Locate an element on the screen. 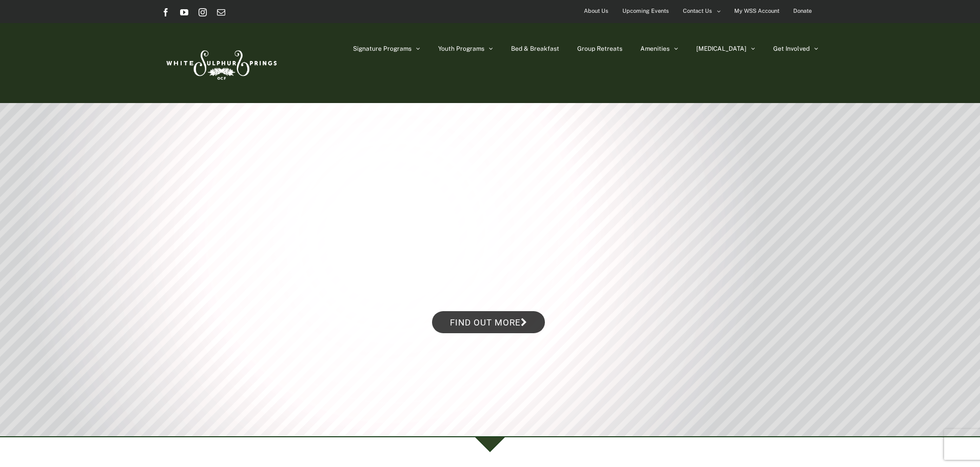 The height and width of the screenshot is (467, 980). span: Get Involved is located at coordinates (791, 49).